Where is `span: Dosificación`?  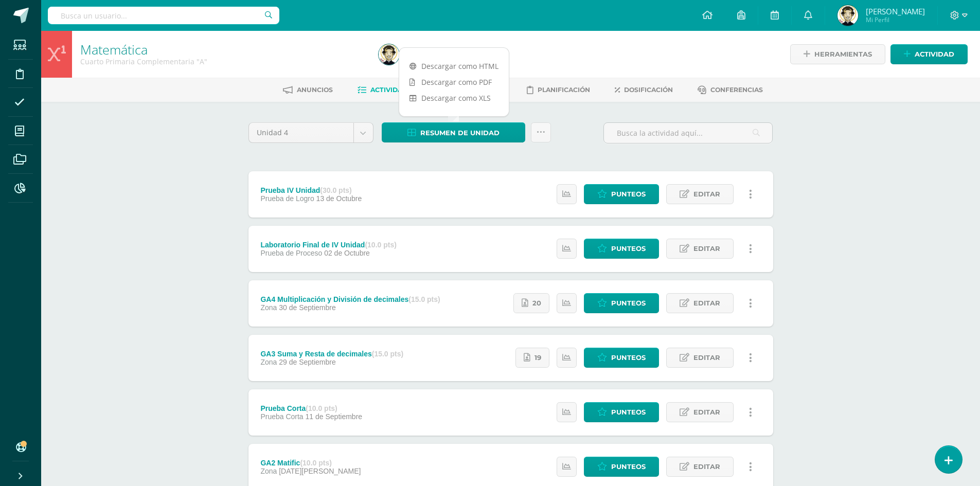
span: Dosificación is located at coordinates (648, 89).